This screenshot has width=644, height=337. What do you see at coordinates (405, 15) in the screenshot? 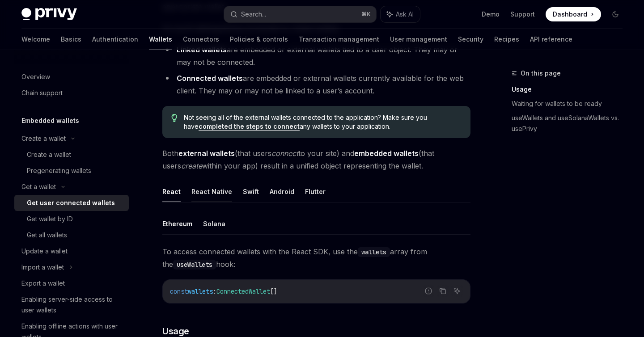
I see `span: Ask AI` at bounding box center [405, 15].